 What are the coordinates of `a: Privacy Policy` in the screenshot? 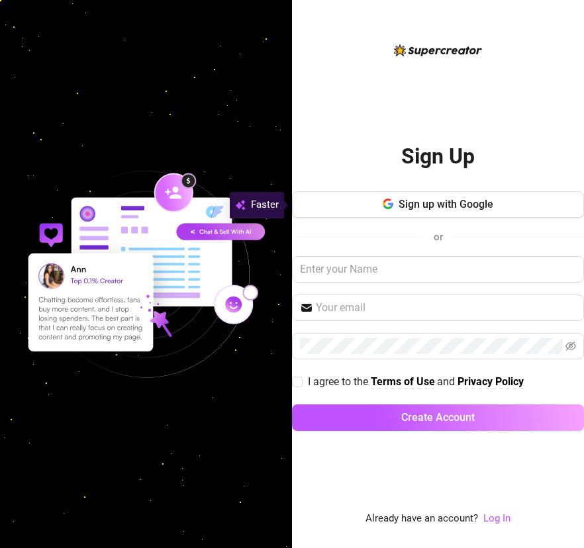 It's located at (491, 382).